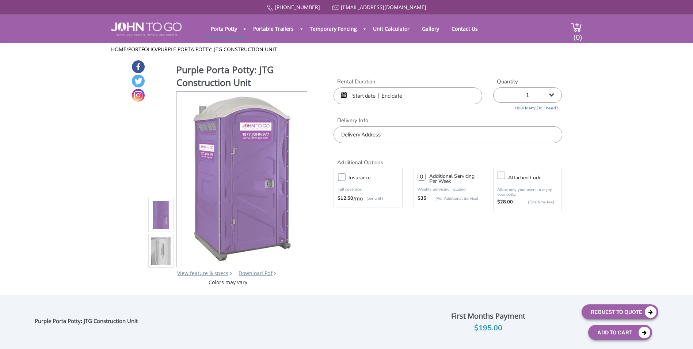 The image size is (693, 349). Describe the element at coordinates (333, 28) in the screenshot. I see `a: Temporary Fencing` at that location.